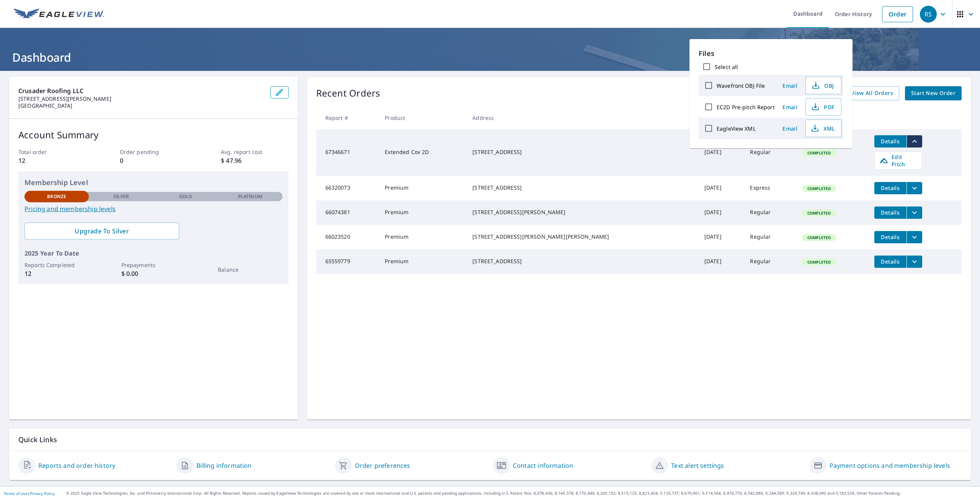 The image size is (980, 500). I want to click on p: Avg. report cost, so click(255, 152).